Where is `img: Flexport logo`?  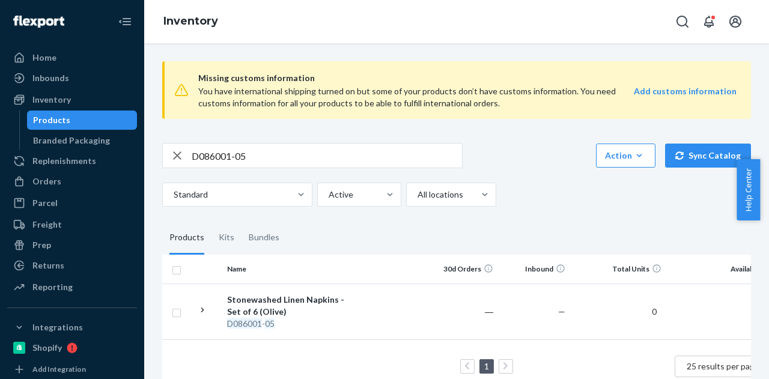 img: Flexport logo is located at coordinates (38, 22).